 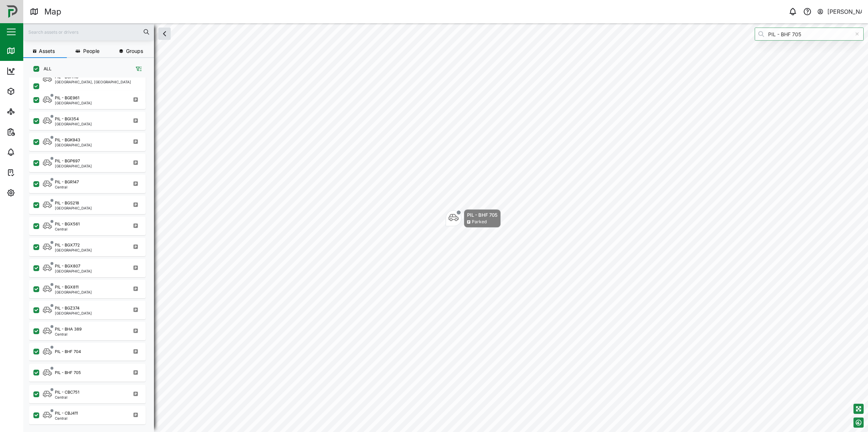 I want to click on div: PIL - BGX772, so click(x=67, y=245).